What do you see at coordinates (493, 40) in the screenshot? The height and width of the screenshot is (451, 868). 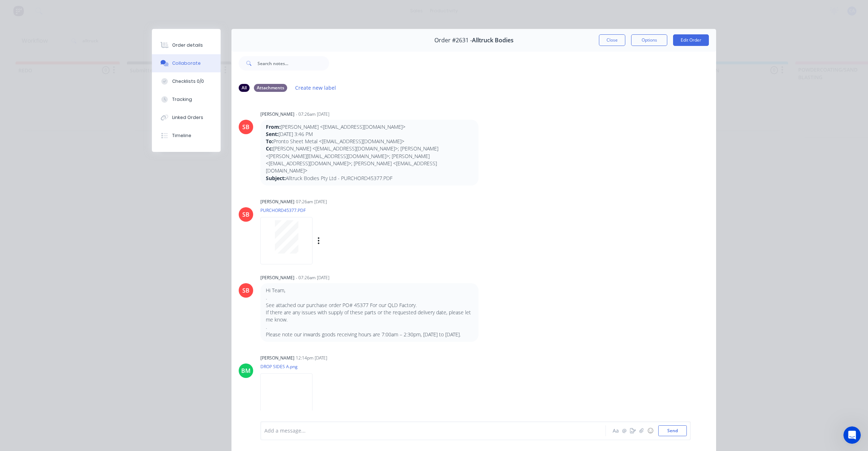 I see `span: Alltruck Bodies` at bounding box center [493, 40].